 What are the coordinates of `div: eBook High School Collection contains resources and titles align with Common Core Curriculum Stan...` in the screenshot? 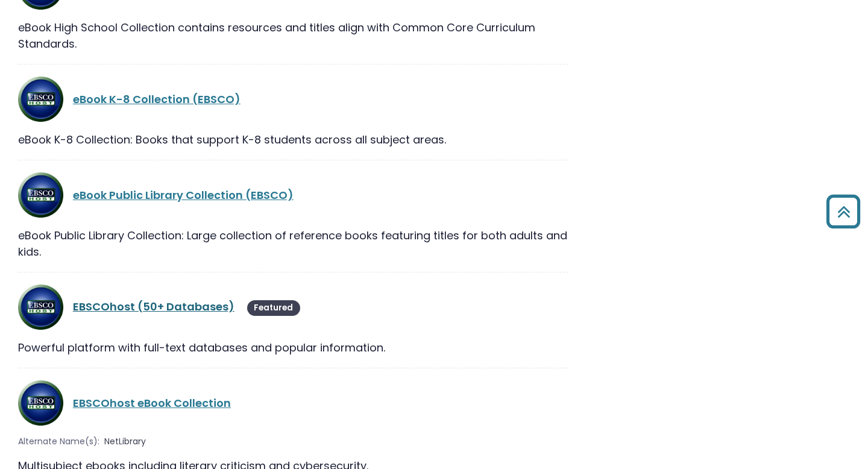 It's located at (293, 35).